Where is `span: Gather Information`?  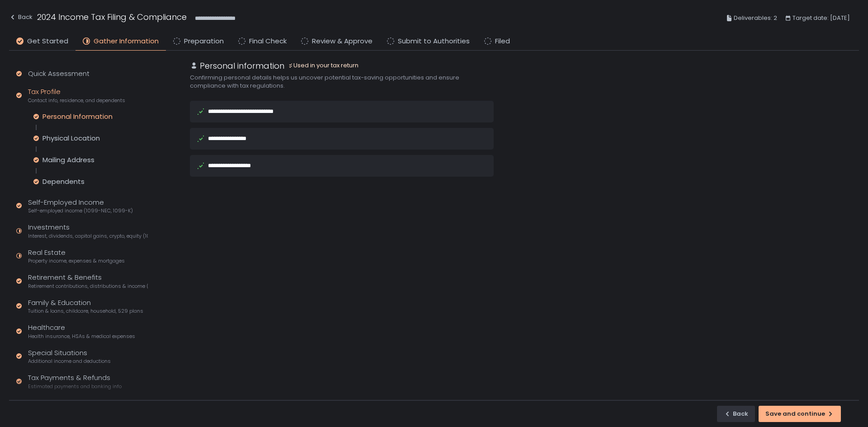
span: Gather Information is located at coordinates (126, 41).